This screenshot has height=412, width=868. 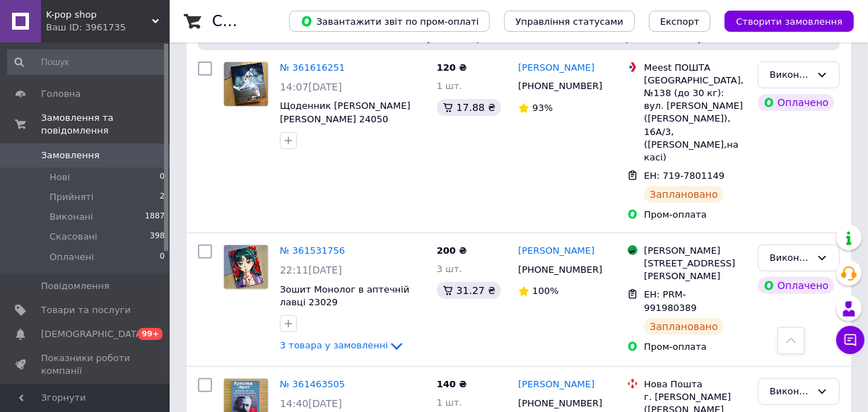 I want to click on span: Головна, so click(x=61, y=94).